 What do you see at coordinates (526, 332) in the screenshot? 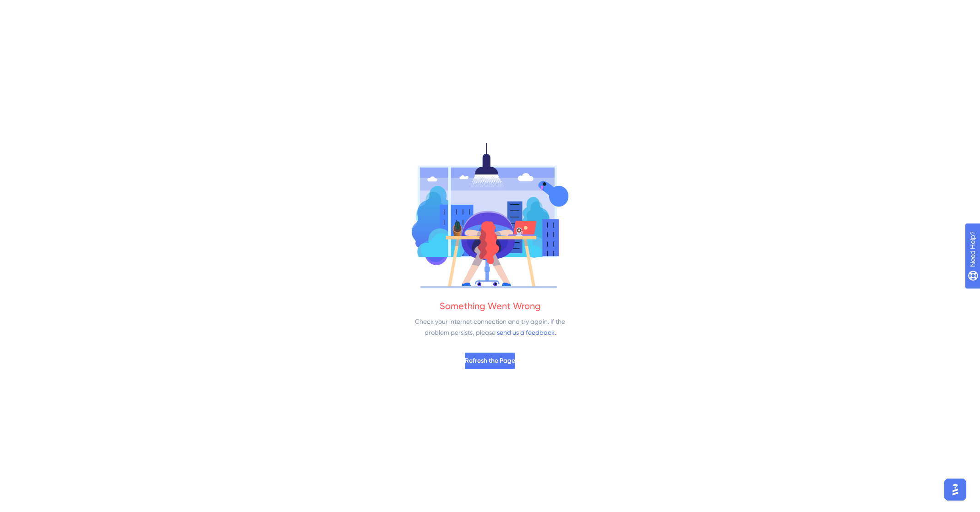
I see `a: send us a feedback.` at bounding box center [526, 332].